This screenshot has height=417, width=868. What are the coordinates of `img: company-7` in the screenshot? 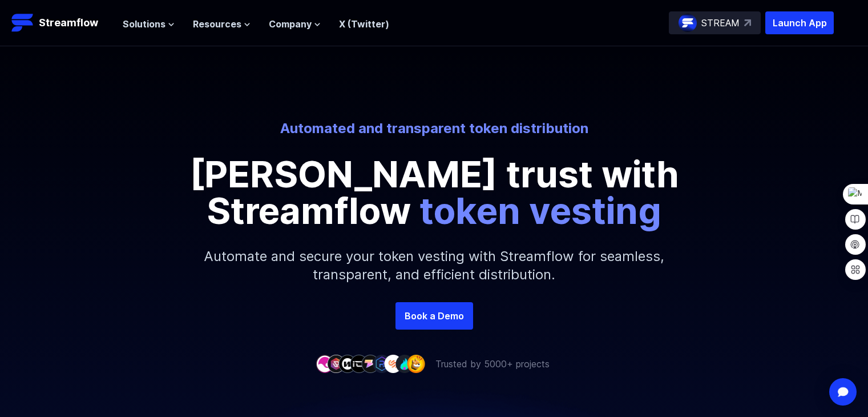 It's located at (394, 363).